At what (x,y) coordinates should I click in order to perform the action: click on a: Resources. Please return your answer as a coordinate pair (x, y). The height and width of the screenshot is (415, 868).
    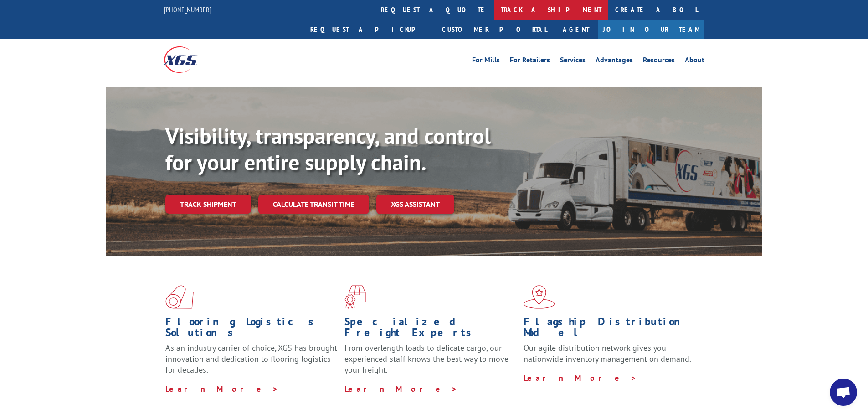
    Looking at the image, I should click on (659, 62).